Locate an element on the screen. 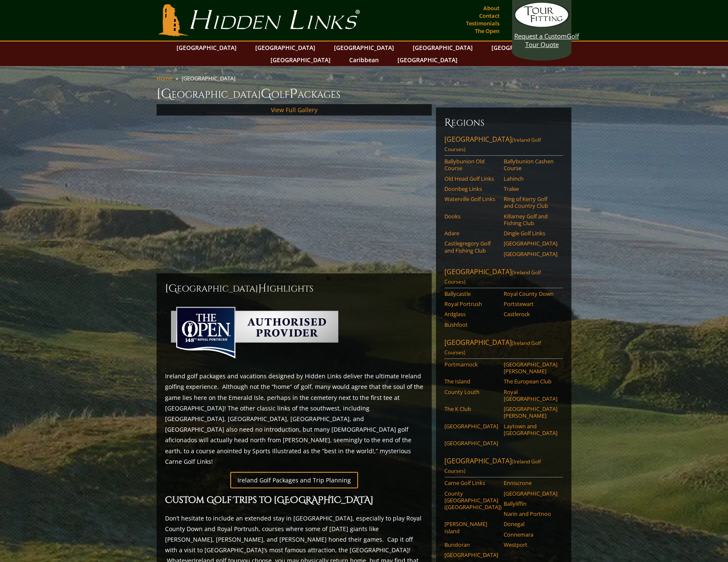  a: Royal County Down is located at coordinates (530, 294).